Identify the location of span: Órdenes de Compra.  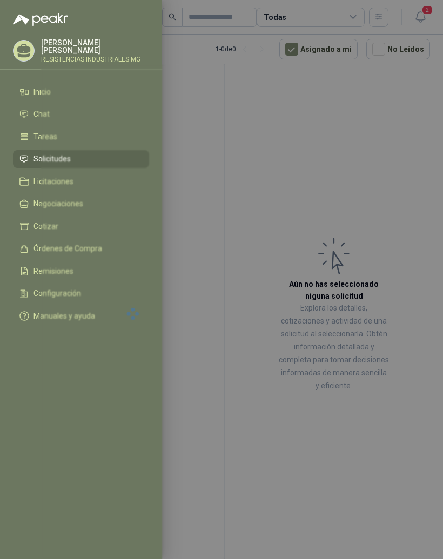
(68, 248).